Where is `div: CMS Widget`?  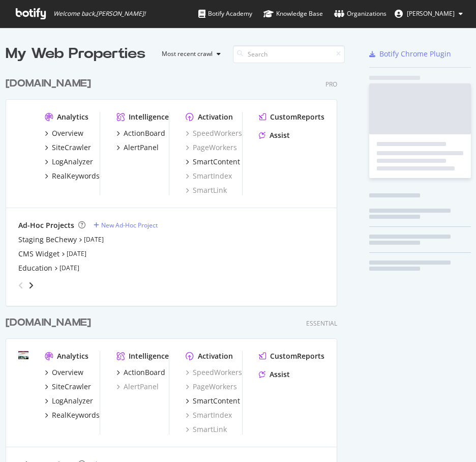
div: CMS Widget is located at coordinates (39, 254).